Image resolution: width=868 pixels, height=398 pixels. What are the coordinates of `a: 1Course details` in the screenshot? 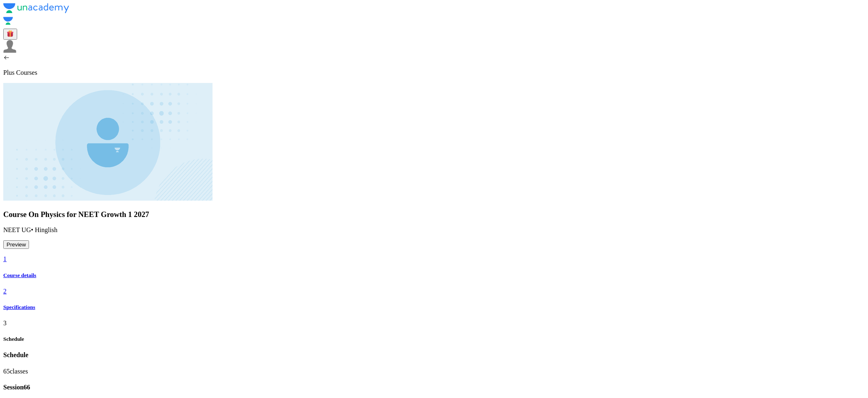 It's located at (434, 267).